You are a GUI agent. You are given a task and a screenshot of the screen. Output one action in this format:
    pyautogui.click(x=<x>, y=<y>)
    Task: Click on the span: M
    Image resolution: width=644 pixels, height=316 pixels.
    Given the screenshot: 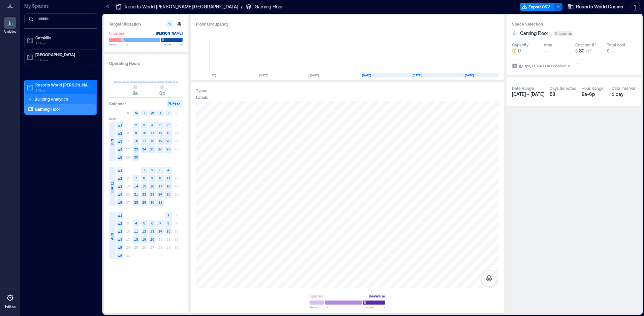 What is the action you would take?
    pyautogui.click(x=136, y=113)
    